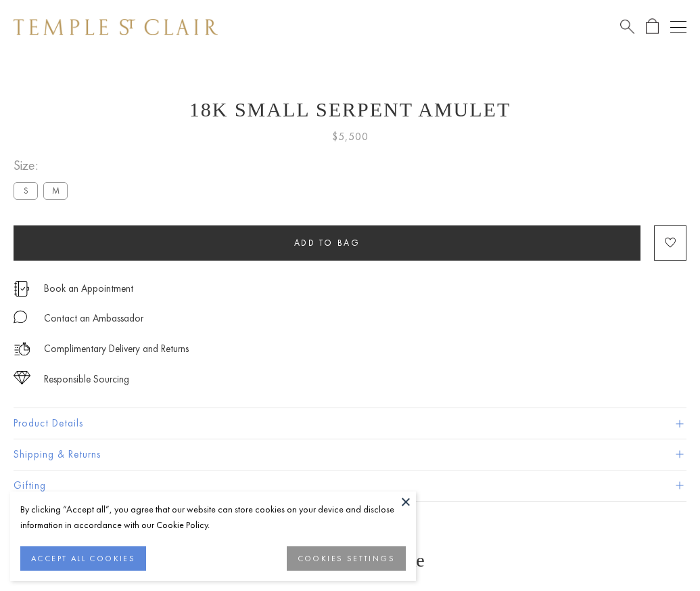 This screenshot has height=591, width=700. What do you see at coordinates (350, 454) in the screenshot?
I see `button: Shipping & Returns` at bounding box center [350, 454].